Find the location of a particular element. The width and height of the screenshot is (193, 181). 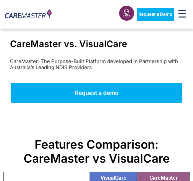

a: Request a Demo is located at coordinates (156, 14).